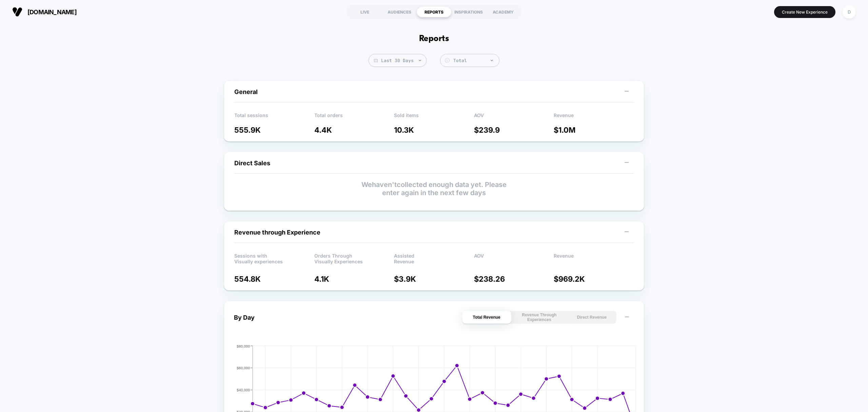  What do you see at coordinates (594, 279) in the screenshot?
I see `p: $ 969.2K` at bounding box center [594, 279].